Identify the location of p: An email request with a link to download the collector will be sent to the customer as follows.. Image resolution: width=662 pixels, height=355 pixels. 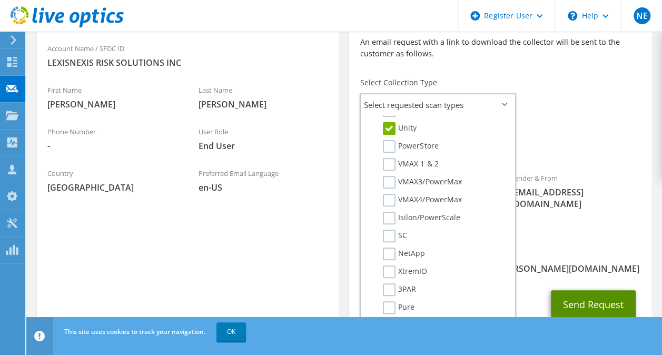
(500, 48).